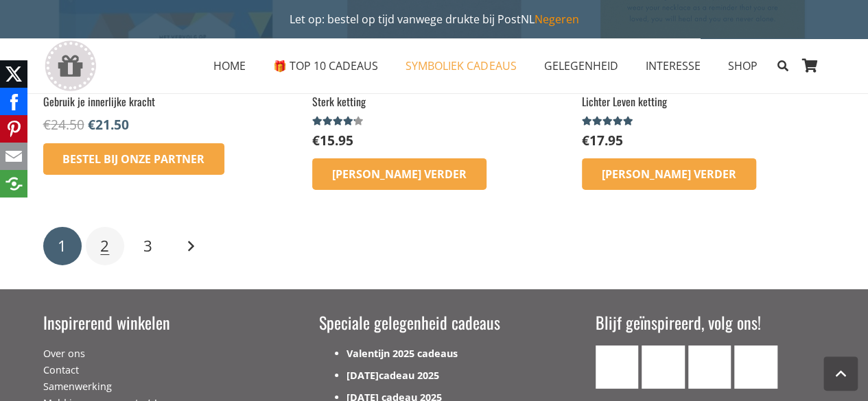  What do you see at coordinates (672, 66) in the screenshot?
I see `span: INTERESSE` at bounding box center [672, 66].